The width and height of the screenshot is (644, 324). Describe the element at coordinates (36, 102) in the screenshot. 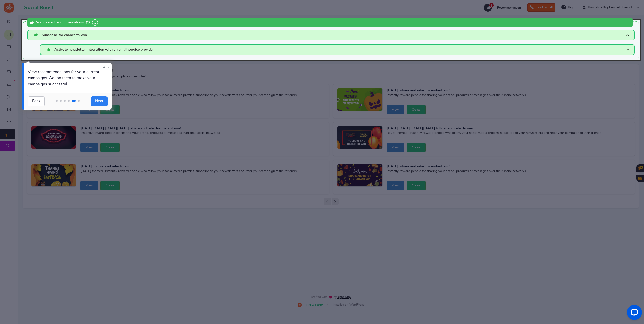

I see `a: Back` at that location.